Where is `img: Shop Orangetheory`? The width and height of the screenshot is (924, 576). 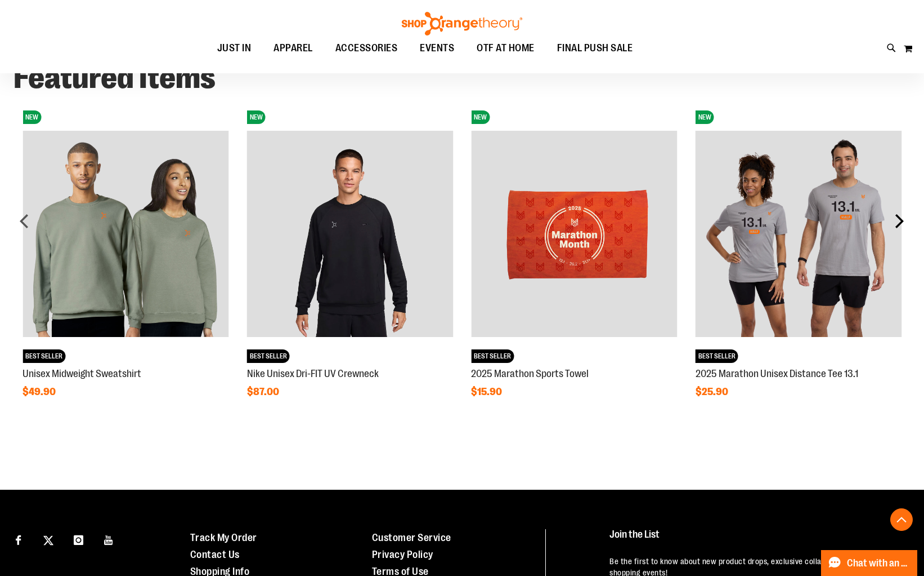
img: Shop Orangetheory is located at coordinates (462, 23).